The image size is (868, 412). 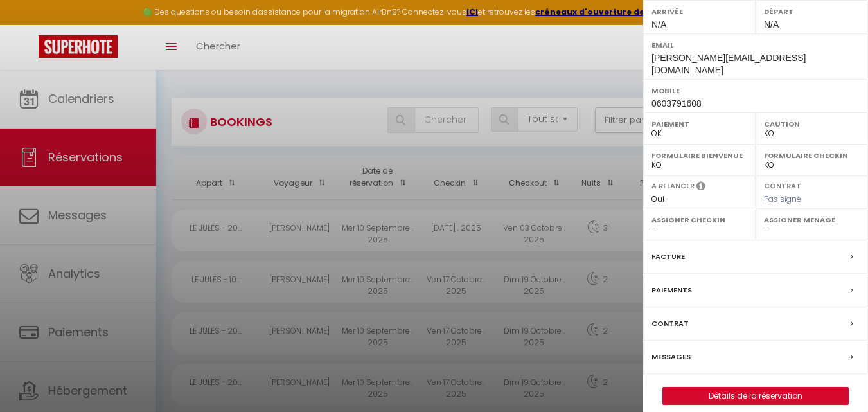 I want to click on label: Paiements, so click(x=671, y=290).